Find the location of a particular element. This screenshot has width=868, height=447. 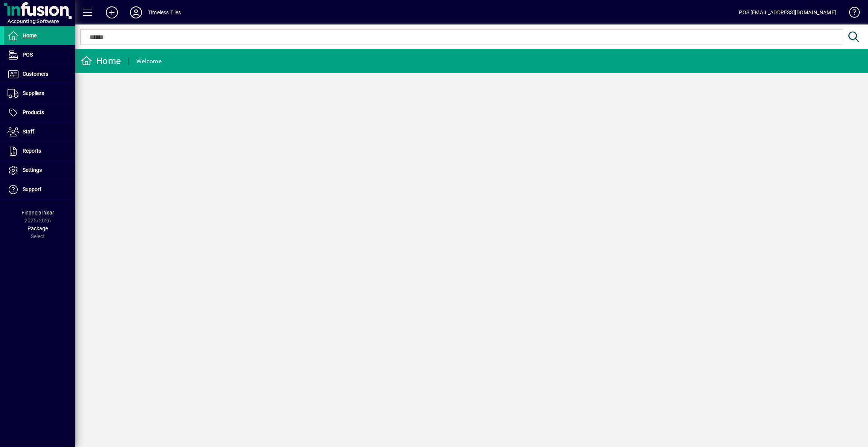

a: Reports is located at coordinates (39, 151).